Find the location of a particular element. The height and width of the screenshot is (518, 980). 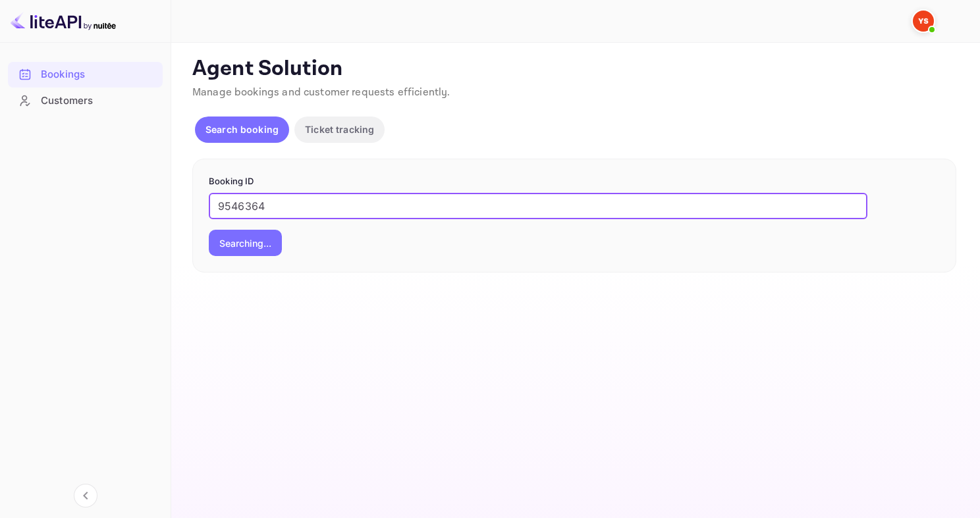

a: Bookings is located at coordinates (85, 73).